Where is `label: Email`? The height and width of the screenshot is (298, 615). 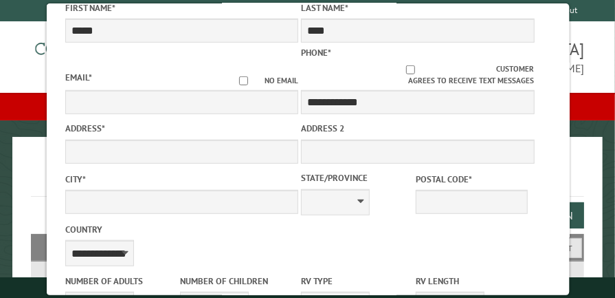 label: Email is located at coordinates (78, 77).